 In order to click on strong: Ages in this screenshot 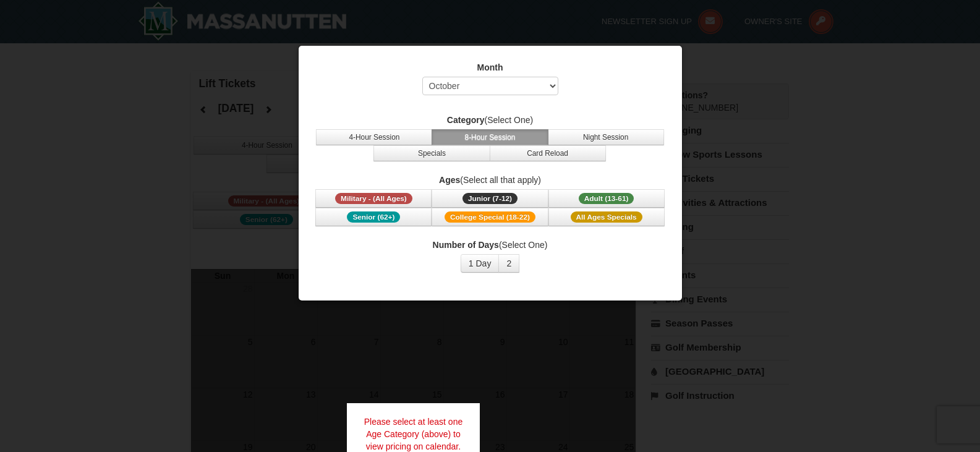, I will do `click(450, 180)`.